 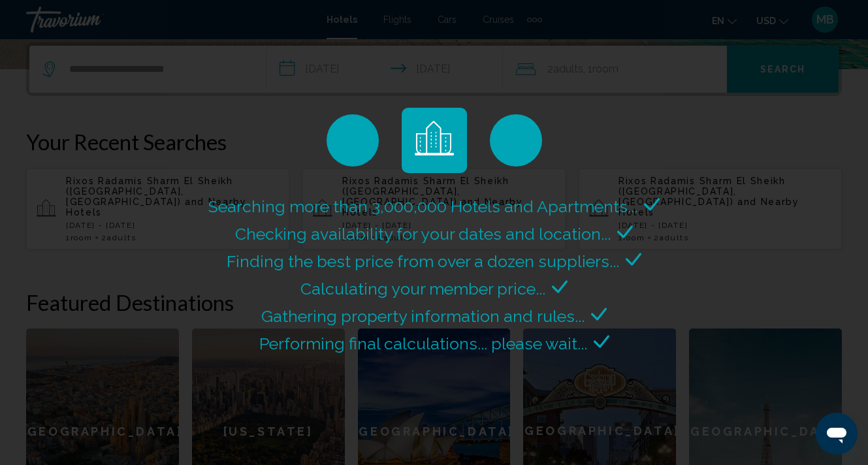 I want to click on span: Searching more than 3,000,000 Hotels and Apartments..., so click(x=422, y=207).